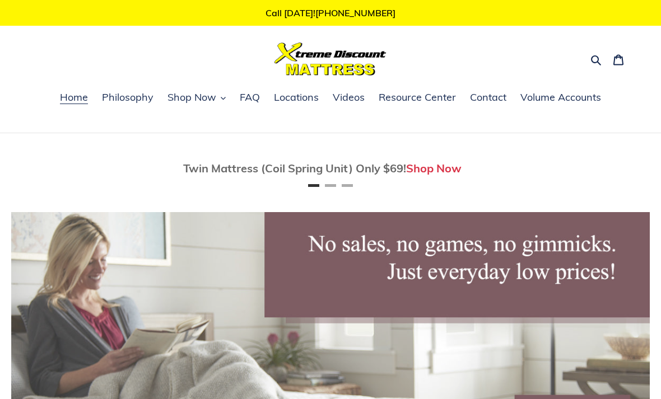  Describe the element at coordinates (348, 98) in the screenshot. I see `a: Videos` at that location.